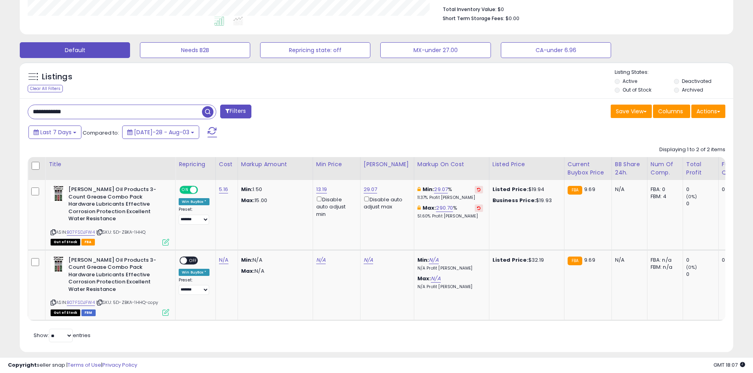 Image resolution: width=753 pixels, height=373 pixels. What do you see at coordinates (88, 242) in the screenshot?
I see `span: FBA` at bounding box center [88, 242].